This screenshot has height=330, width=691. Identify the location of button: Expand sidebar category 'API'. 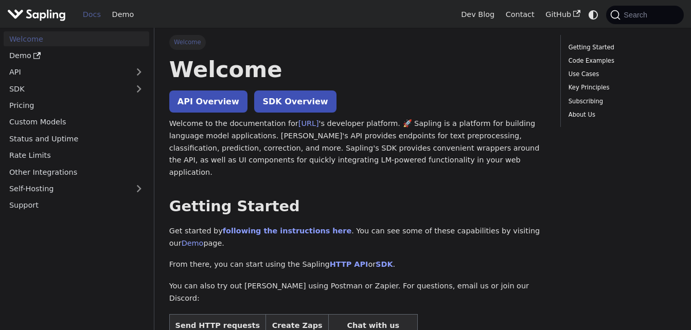
(139, 72).